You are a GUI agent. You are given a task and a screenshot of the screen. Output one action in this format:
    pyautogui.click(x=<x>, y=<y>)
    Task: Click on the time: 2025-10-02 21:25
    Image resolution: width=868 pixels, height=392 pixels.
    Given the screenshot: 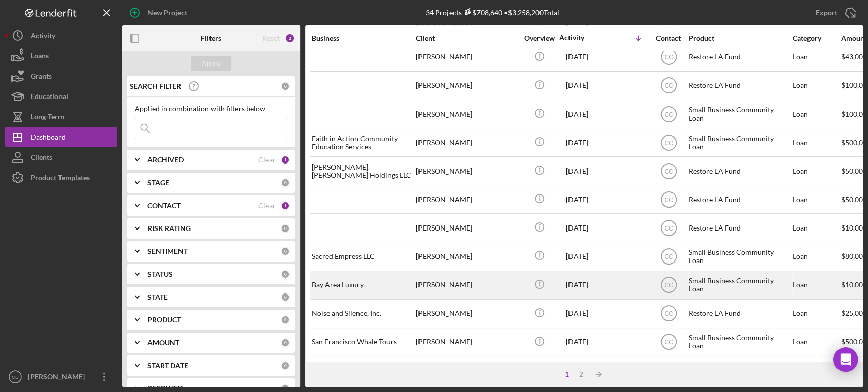 What is the action you would take?
    pyautogui.click(x=577, y=172)
    